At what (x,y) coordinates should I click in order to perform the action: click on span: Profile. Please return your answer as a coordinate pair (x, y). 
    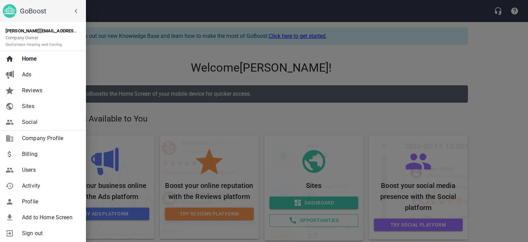
    Looking at the image, I should click on (50, 201).